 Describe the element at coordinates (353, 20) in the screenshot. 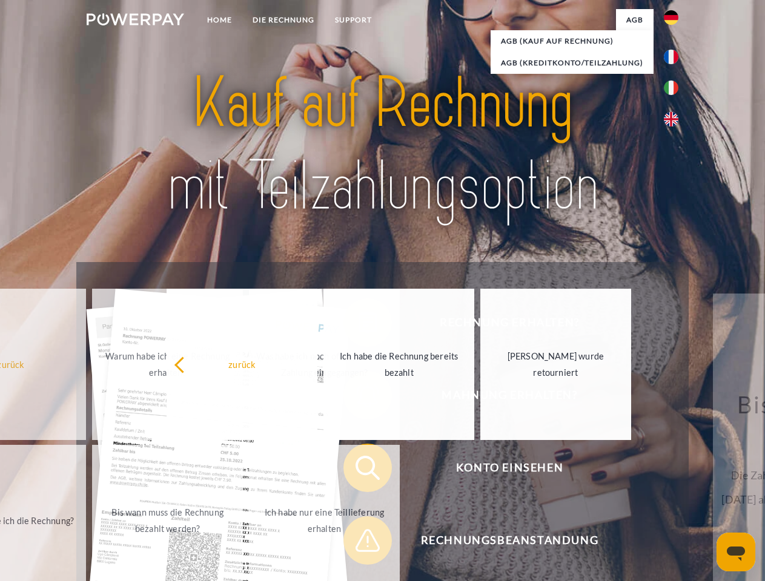

I see `a: SUPPORT` at that location.